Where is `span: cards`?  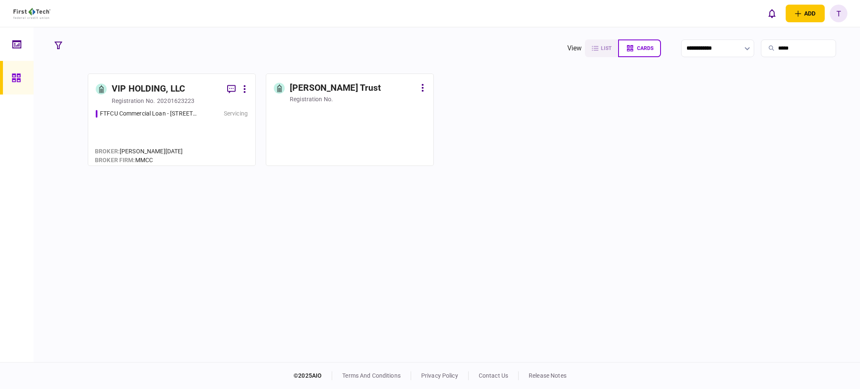
span: cards is located at coordinates (645, 48).